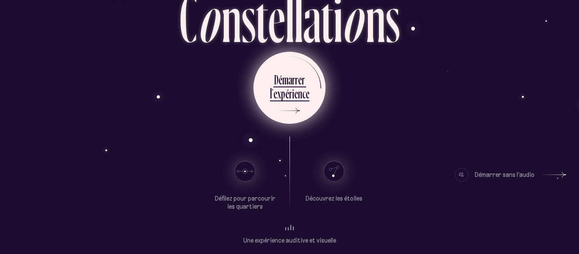 This screenshot has width=579, height=254. I want to click on div: i, so click(293, 93).